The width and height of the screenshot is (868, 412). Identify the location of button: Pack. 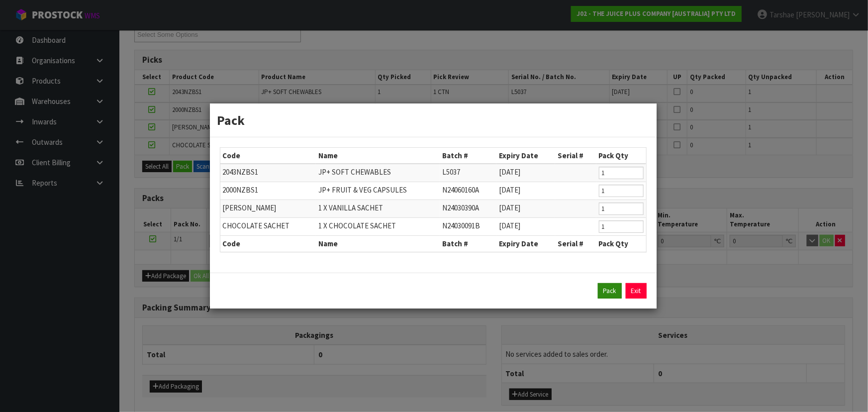
(610, 291).